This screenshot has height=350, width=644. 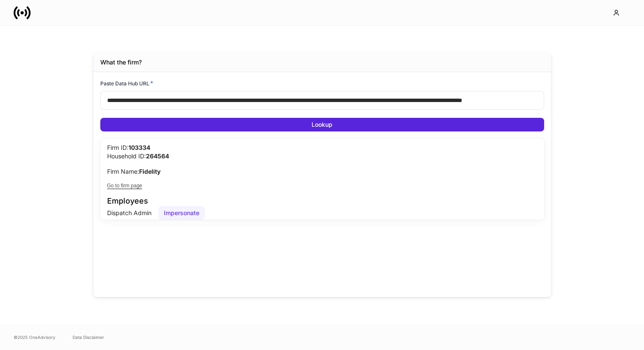 I want to click on b: 103334, so click(x=139, y=147).